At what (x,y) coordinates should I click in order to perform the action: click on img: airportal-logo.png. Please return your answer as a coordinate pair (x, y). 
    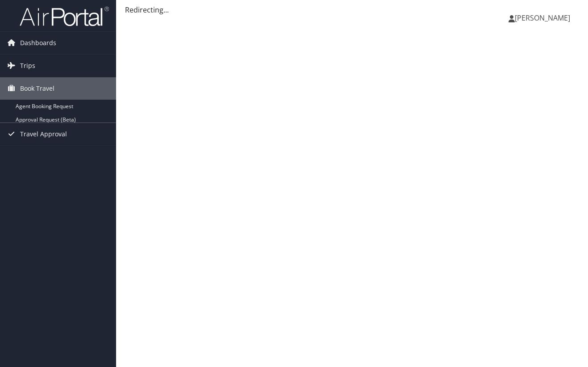
    Looking at the image, I should click on (64, 16).